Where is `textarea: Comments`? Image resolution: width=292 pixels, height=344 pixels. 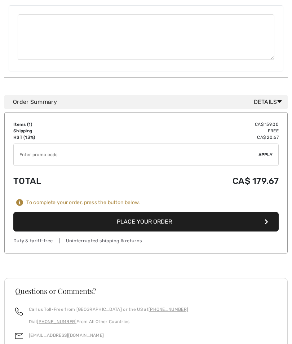
textarea: Comments is located at coordinates (146, 37).